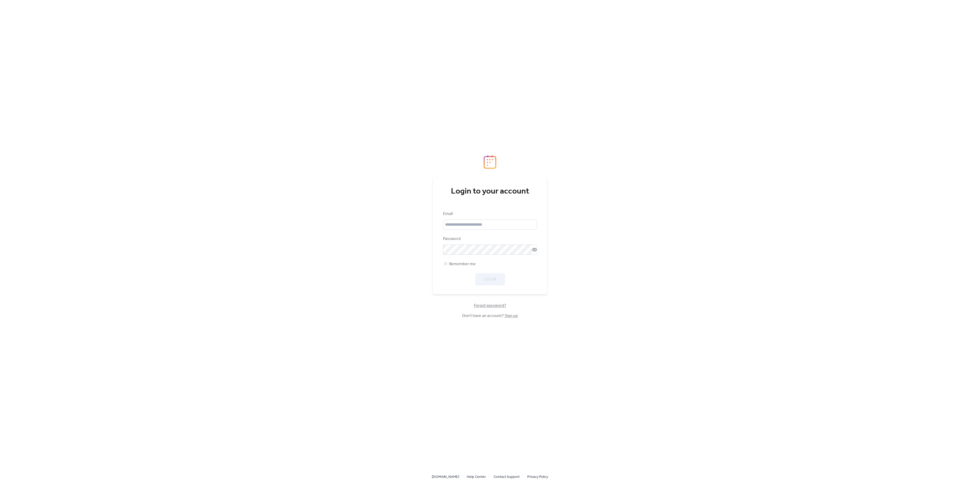  Describe the element at coordinates (462, 264) in the screenshot. I see `span: Remember me` at that location.